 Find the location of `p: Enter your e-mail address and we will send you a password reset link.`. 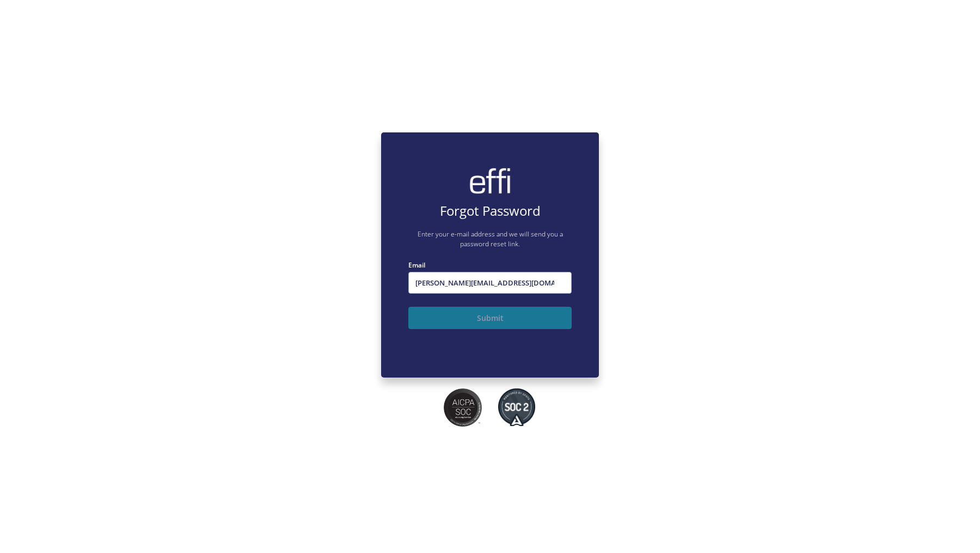

p: Enter your e-mail address and we will send you a password reset link. is located at coordinates (490, 239).